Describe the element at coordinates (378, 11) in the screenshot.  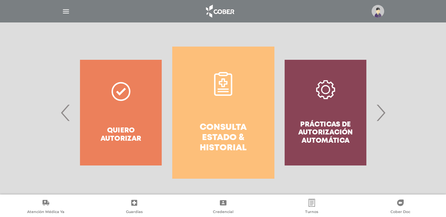
I see `img: profile-placeholder.svg` at that location.